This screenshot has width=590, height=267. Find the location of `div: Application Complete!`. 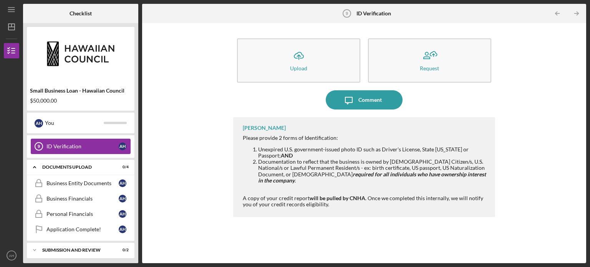

div: Application Complete! is located at coordinates (83, 229).